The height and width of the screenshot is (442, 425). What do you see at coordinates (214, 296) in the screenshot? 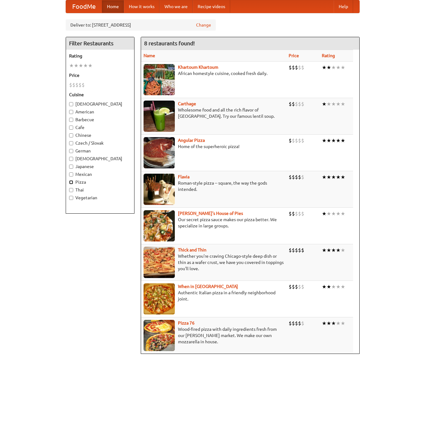
I see `p: Authentic Italian pizza in a friendly neighborhood joint.` at bounding box center [214, 296].